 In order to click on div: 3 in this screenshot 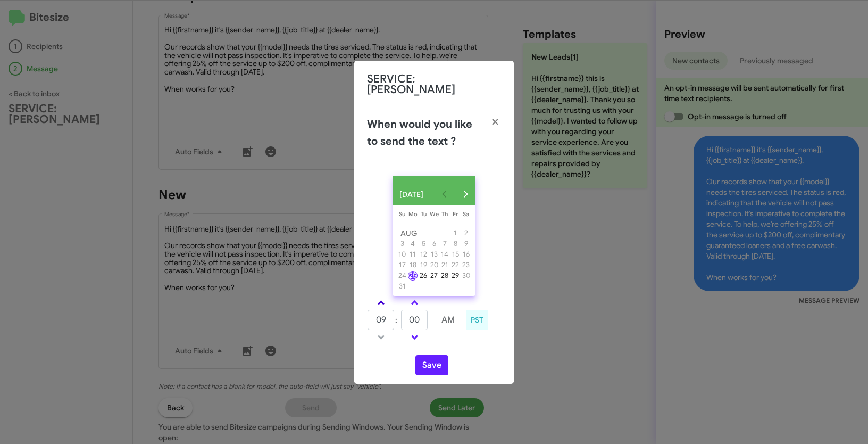, I will do `click(402, 244)`.